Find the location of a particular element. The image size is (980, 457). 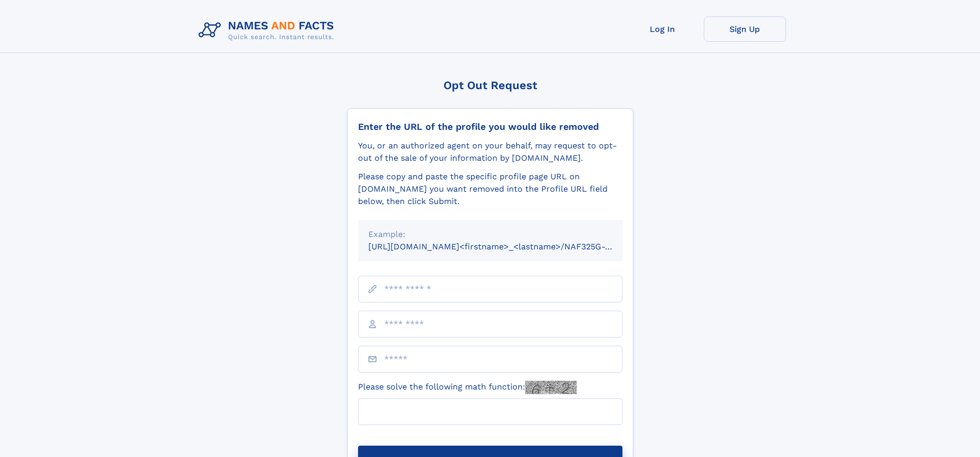

a: Log In is located at coordinates (663, 29).